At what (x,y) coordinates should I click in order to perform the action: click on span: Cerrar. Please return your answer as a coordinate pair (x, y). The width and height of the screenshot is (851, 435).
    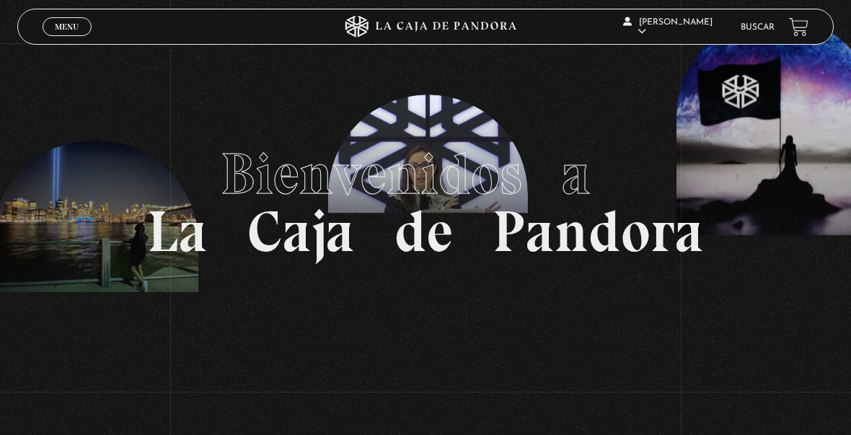
    Looking at the image, I should click on (67, 40).